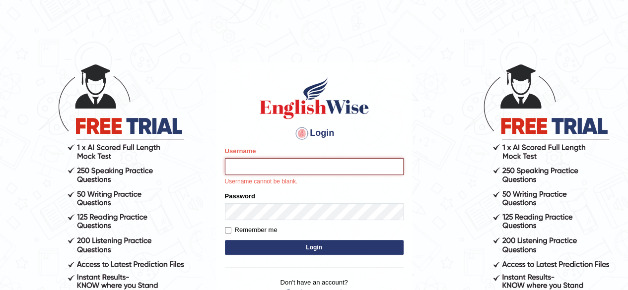 The height and width of the screenshot is (290, 628). I want to click on label: Username, so click(240, 151).